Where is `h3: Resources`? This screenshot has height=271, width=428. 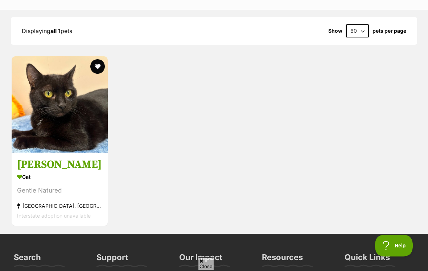
h3: Resources is located at coordinates (282, 259).